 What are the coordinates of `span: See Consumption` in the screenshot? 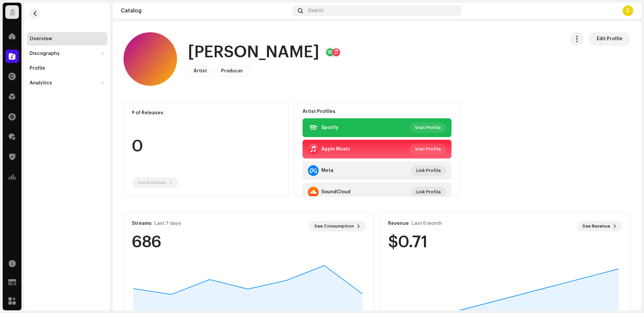 It's located at (334, 226).